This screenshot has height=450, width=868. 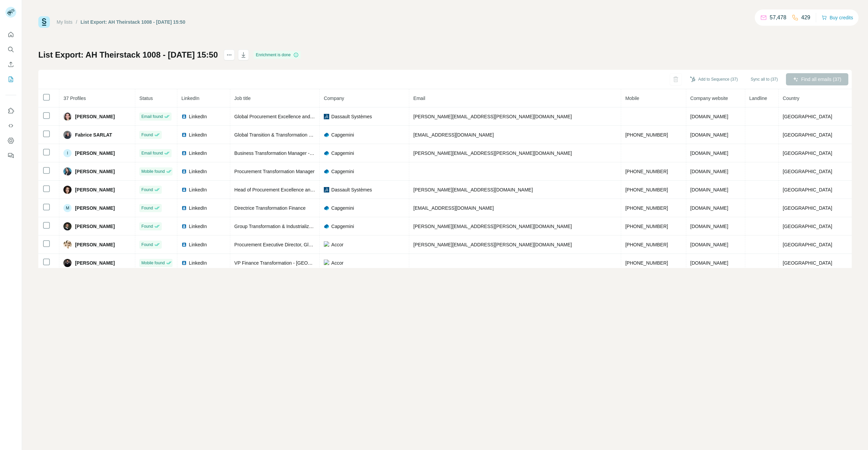 I want to click on button: Enrich CSV, so click(x=11, y=64).